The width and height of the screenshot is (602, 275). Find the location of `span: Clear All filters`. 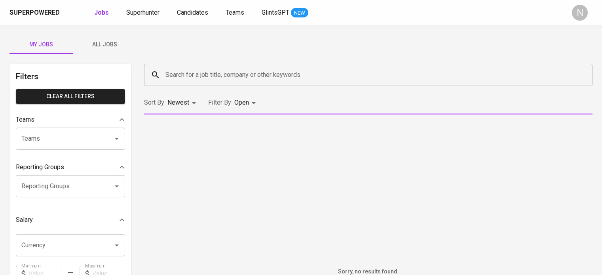

span: Clear All filters is located at coordinates (70, 96).